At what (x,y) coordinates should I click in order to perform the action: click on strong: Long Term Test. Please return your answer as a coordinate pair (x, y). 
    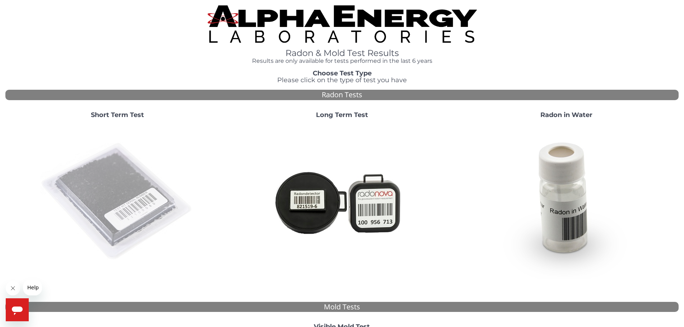
    Looking at the image, I should click on (342, 115).